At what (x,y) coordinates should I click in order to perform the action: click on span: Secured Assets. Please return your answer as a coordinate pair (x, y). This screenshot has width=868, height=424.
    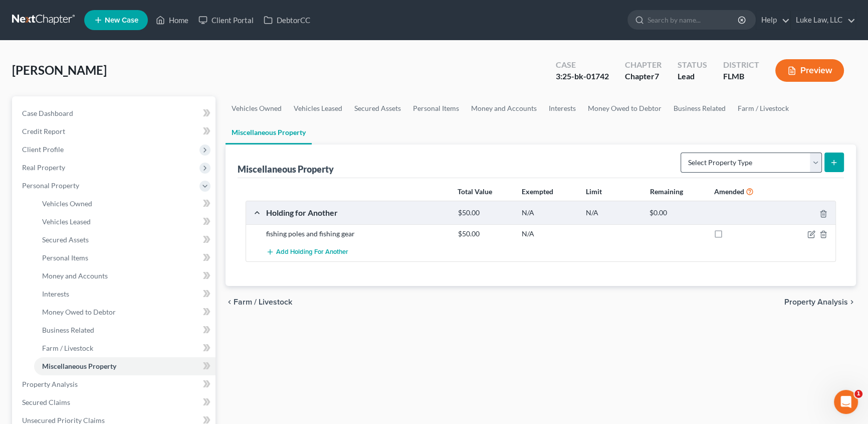
    Looking at the image, I should click on (66, 239).